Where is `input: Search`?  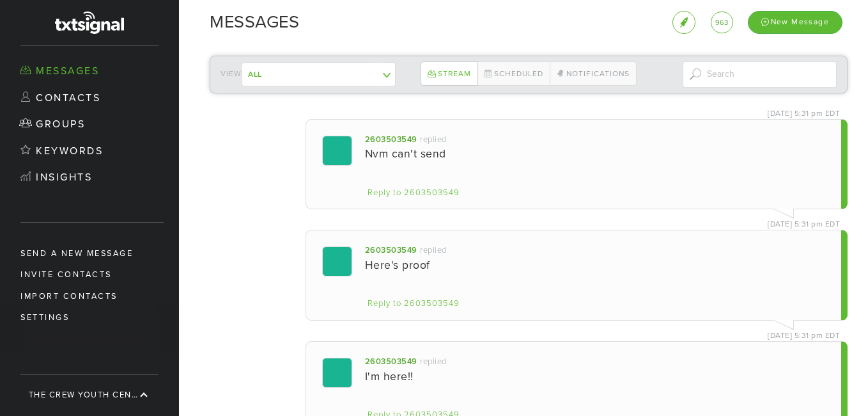
input: Search is located at coordinates (760, 74).